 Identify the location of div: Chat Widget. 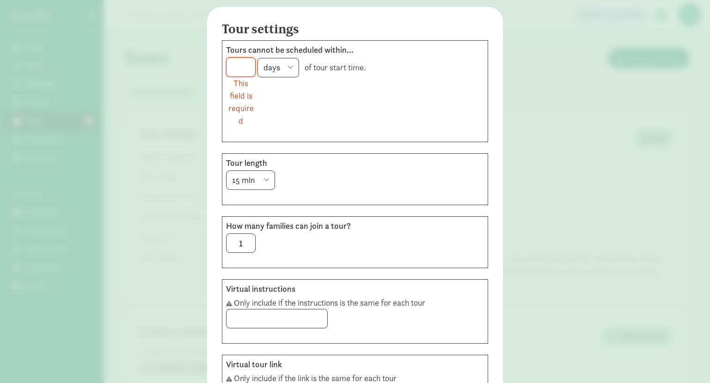
(687, 360).